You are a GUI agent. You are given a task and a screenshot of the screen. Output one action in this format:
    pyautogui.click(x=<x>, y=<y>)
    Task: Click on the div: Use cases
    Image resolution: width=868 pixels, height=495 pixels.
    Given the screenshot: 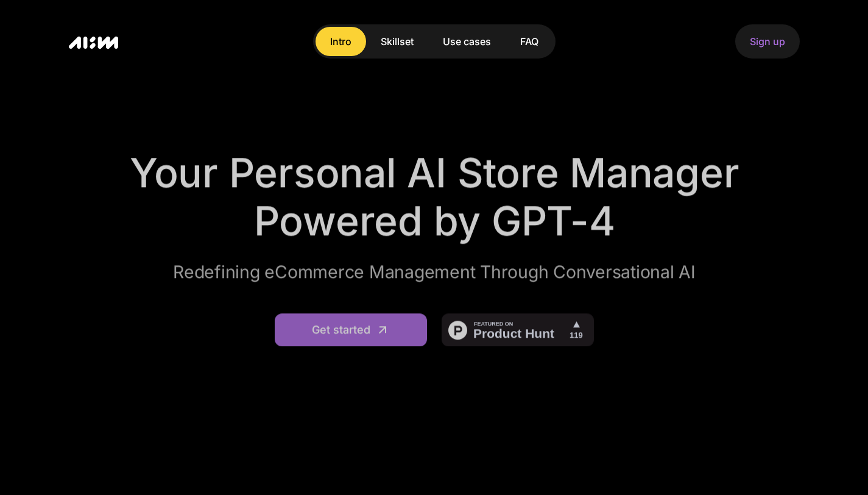 What is the action you would take?
    pyautogui.click(x=466, y=41)
    